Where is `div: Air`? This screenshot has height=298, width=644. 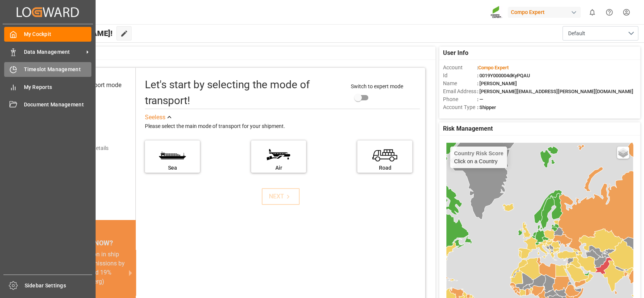
div: Air is located at coordinates (278, 168).